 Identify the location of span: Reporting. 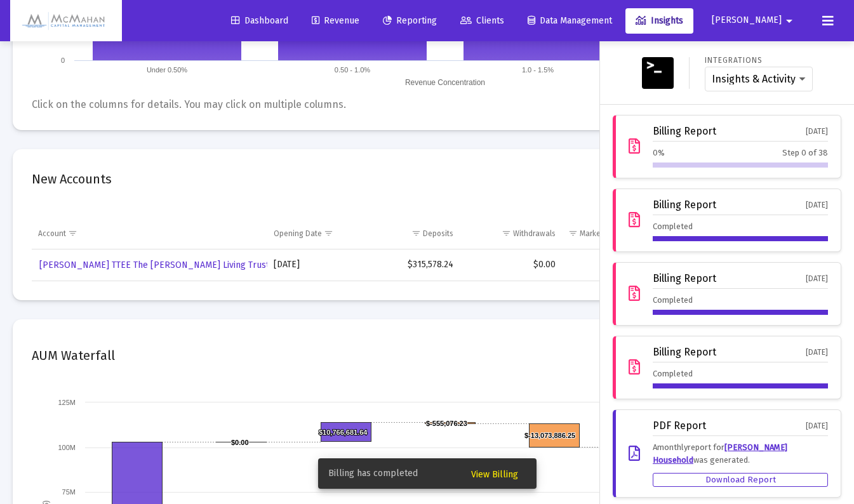
(410, 20).